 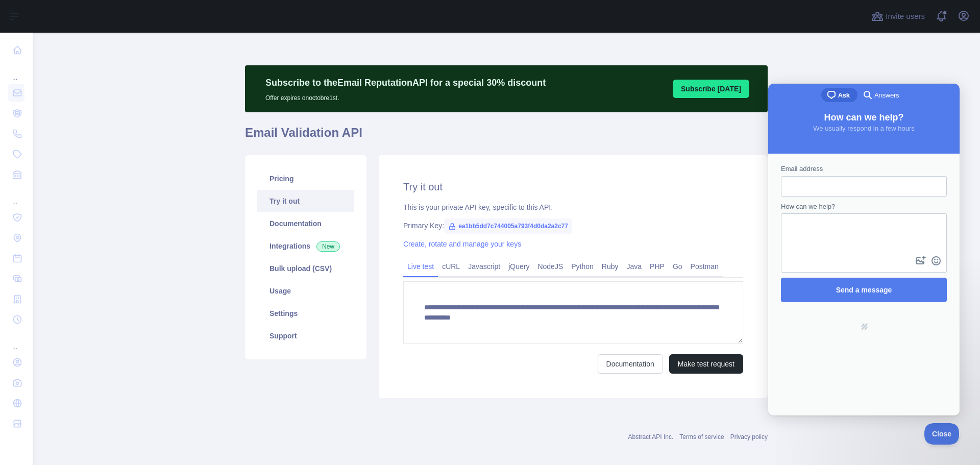 I want to click on a: Powered by Help Scout, so click(x=96, y=243).